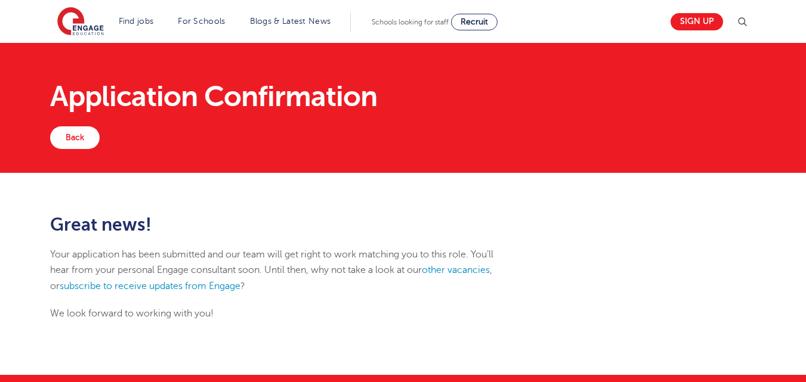 This screenshot has height=382, width=806. What do you see at coordinates (282, 225) in the screenshot?
I see `h2: Great news!` at bounding box center [282, 225].